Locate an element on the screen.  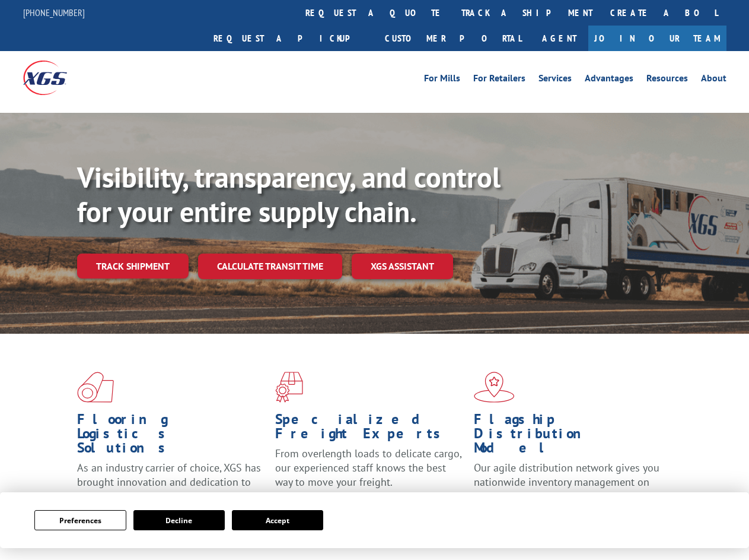
a: Customer Portal is located at coordinates (453, 38).